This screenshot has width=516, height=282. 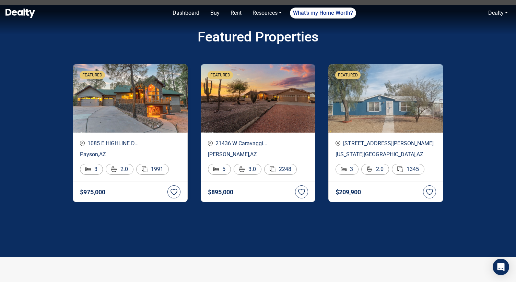 I want to click on p: 1085 E HIGHLINE D..., so click(x=130, y=144).